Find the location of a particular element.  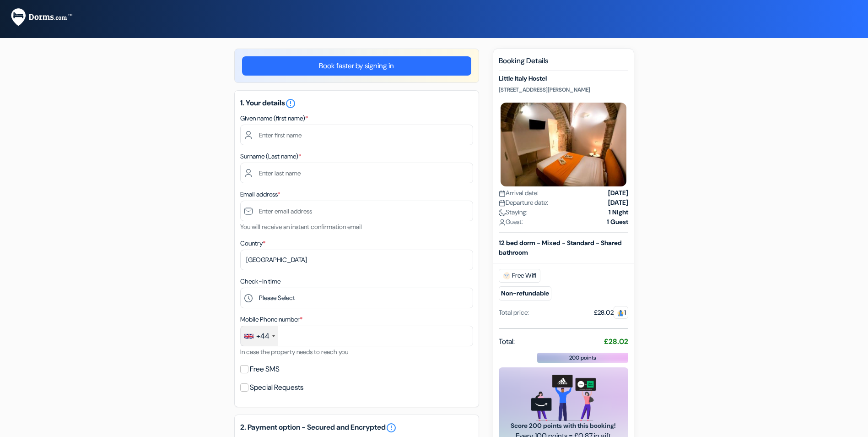

h5: Booking Details is located at coordinates (563, 63).